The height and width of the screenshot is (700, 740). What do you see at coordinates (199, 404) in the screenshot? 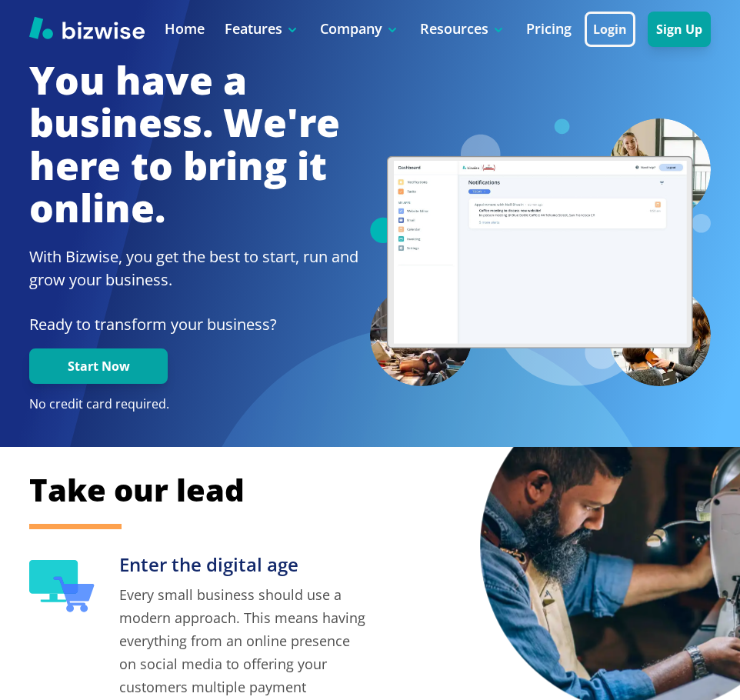
I see `p: No credit card required.` at bounding box center [199, 404].